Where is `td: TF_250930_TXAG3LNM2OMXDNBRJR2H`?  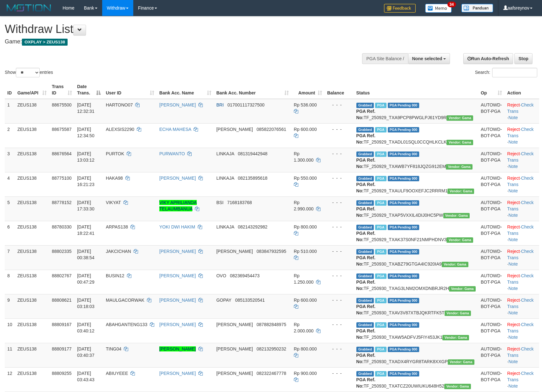 td: TF_250930_TXAG3LNM2OMXDNBRJR2H is located at coordinates (416, 282).